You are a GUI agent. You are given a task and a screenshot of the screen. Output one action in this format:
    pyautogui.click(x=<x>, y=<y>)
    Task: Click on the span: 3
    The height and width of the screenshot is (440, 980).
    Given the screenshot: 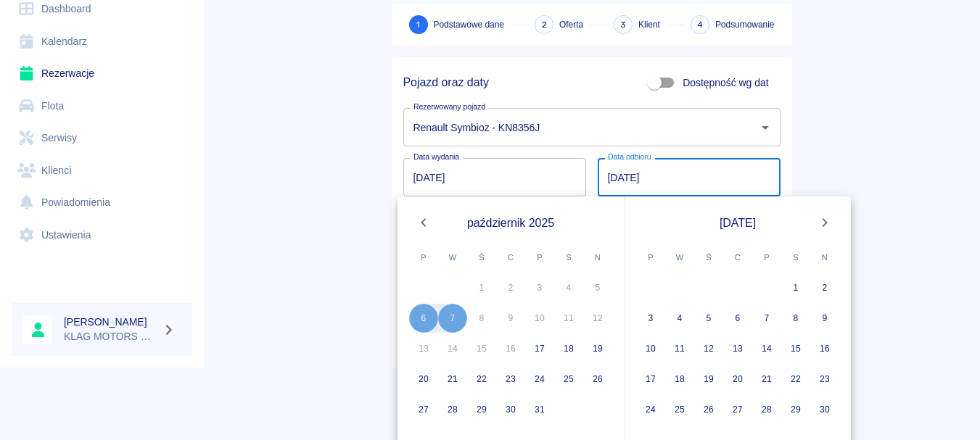 What is the action you would take?
    pyautogui.click(x=623, y=25)
    